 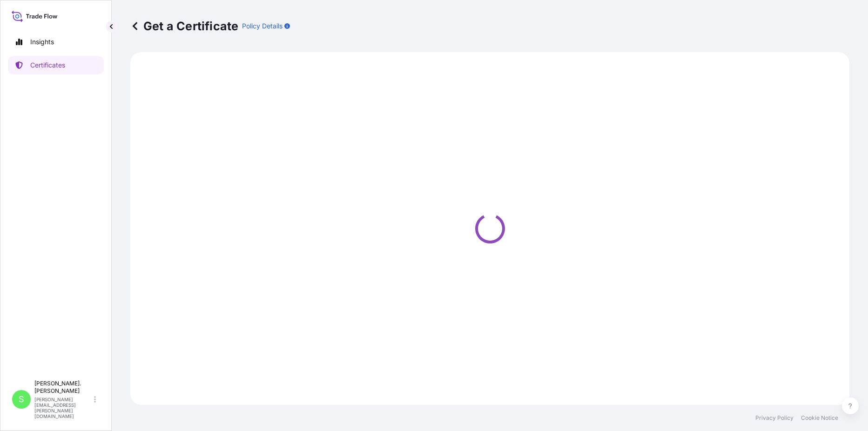 What do you see at coordinates (184, 26) in the screenshot?
I see `p: Get a Certificate` at bounding box center [184, 26].